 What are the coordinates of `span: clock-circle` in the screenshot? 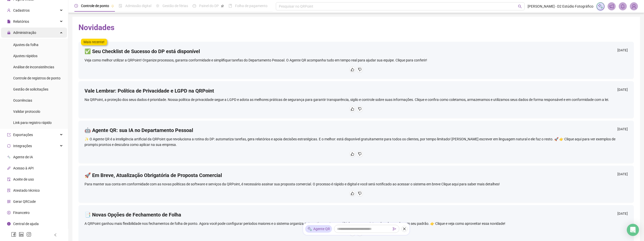 It's located at (76, 6).